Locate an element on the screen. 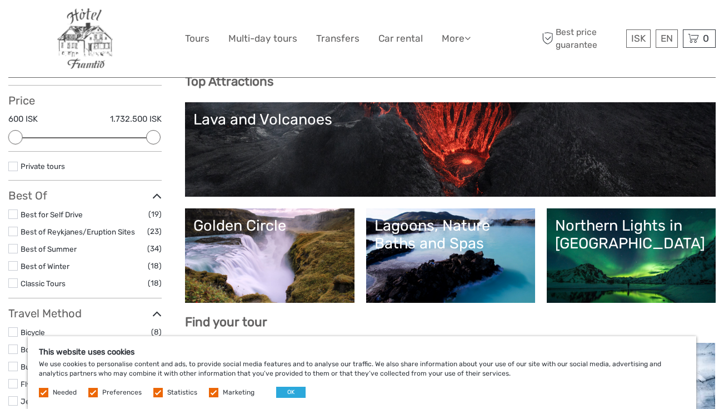  img: 910-f9df74e9-f7fa-4472-bb66-bf7f47316bdd_logo_big.jpg is located at coordinates (85, 38).